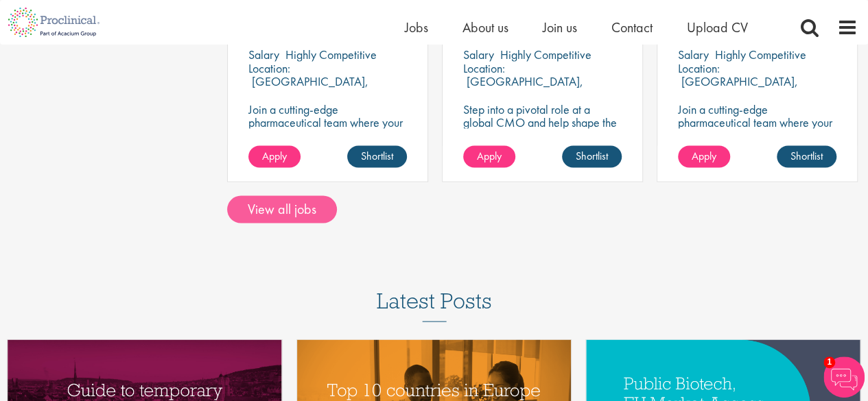  What do you see at coordinates (542, 128) in the screenshot?
I see `p: Step into a pivotal role at a global CMO and help shape the future of healthcare manufacturing.` at bounding box center [542, 128].